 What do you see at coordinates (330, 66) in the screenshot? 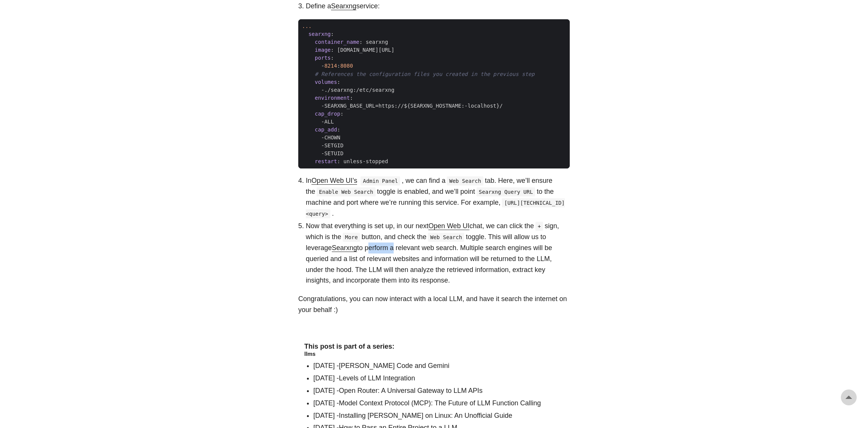
I see `span: 8214` at bounding box center [330, 66].